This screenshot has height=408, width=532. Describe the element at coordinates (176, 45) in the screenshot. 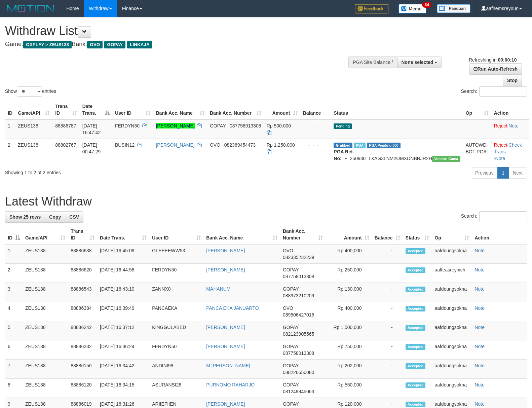

I see `h4: Game: Bank:` at that location.